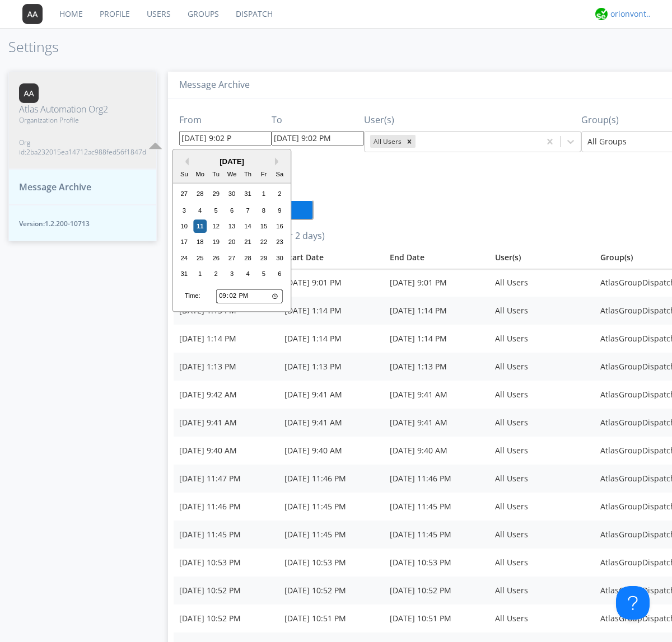  What do you see at coordinates (82, 120) in the screenshot?
I see `button: Atlas Automation Org2Organization ProfileOrg id:2ba232015ea14712ac988fed56f1847d` at bounding box center [82, 120].